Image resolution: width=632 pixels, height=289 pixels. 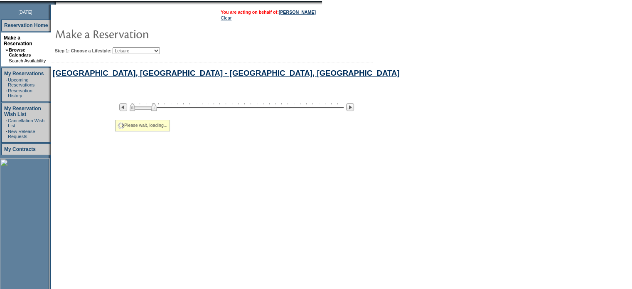 What do you see at coordinates (20, 149) in the screenshot?
I see `a: My Contracts` at bounding box center [20, 149].